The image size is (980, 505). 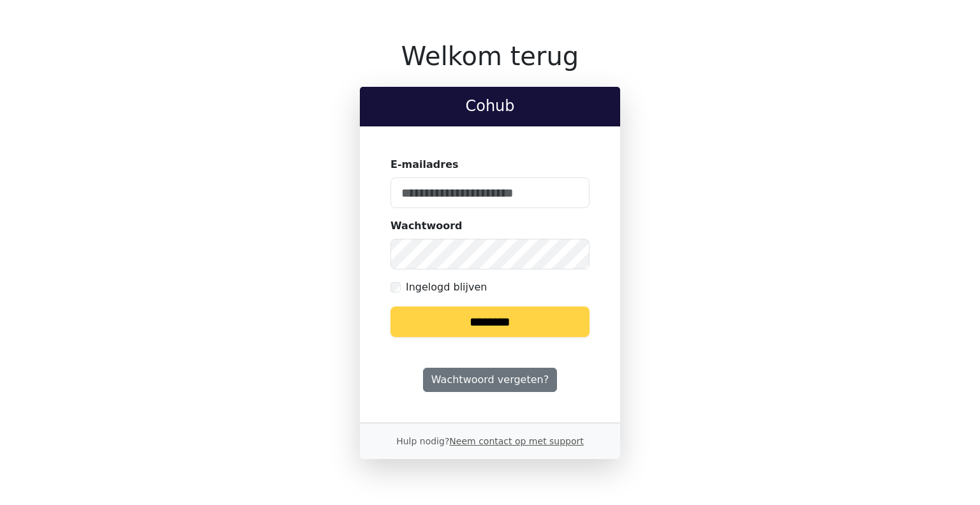 I want to click on label: Ingelogd blijven, so click(x=446, y=287).